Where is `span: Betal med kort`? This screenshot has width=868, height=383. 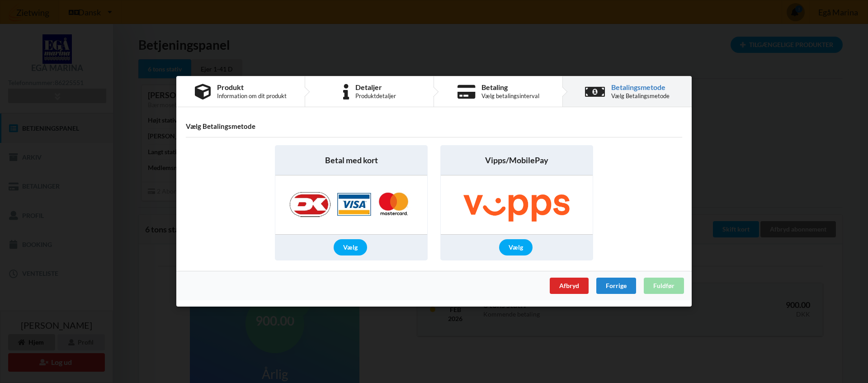
span: Betal med kort is located at coordinates (352, 161).